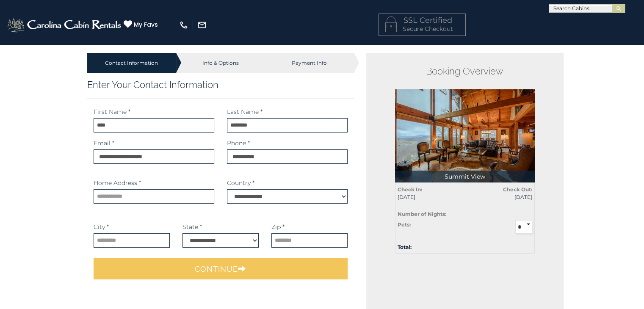  Describe the element at coordinates (221, 85) in the screenshot. I see `h3: Enter Your Contact Information` at that location.